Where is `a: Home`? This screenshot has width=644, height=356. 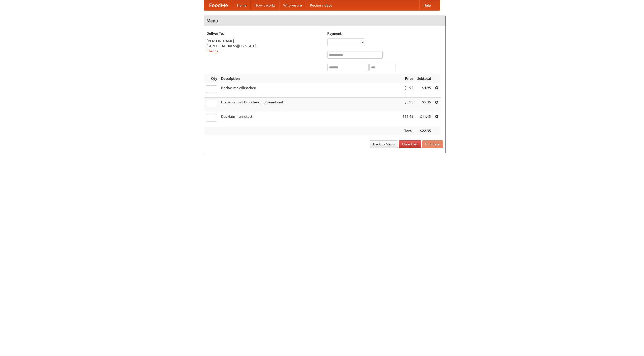 a: Home is located at coordinates (242, 5).